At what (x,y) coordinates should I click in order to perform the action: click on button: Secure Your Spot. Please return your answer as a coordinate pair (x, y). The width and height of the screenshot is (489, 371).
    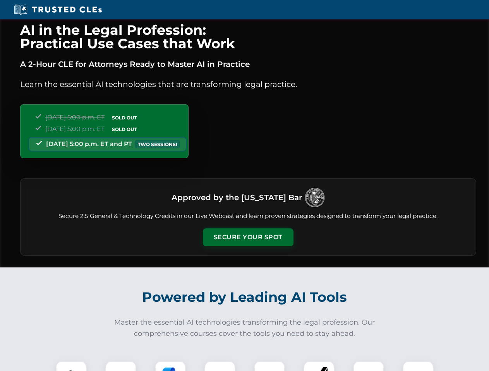
    Looking at the image, I should click on (248, 237).